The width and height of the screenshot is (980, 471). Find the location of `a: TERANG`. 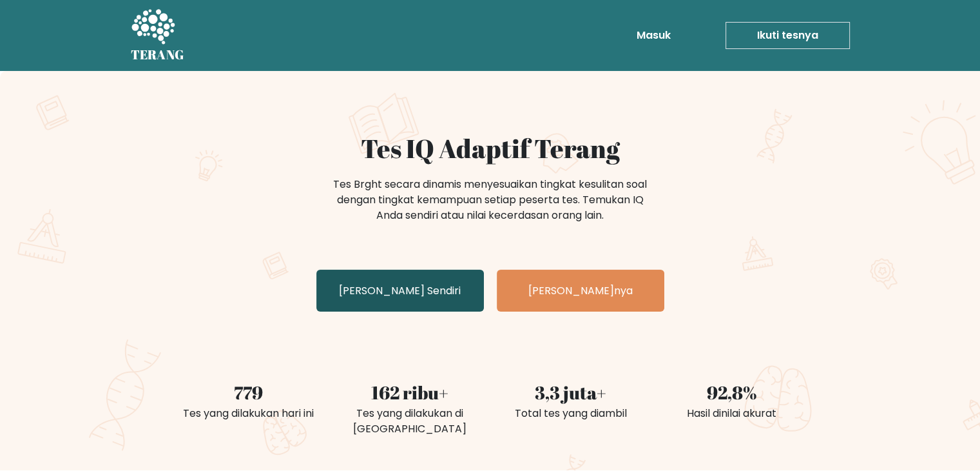

a: TERANG is located at coordinates (157, 35).